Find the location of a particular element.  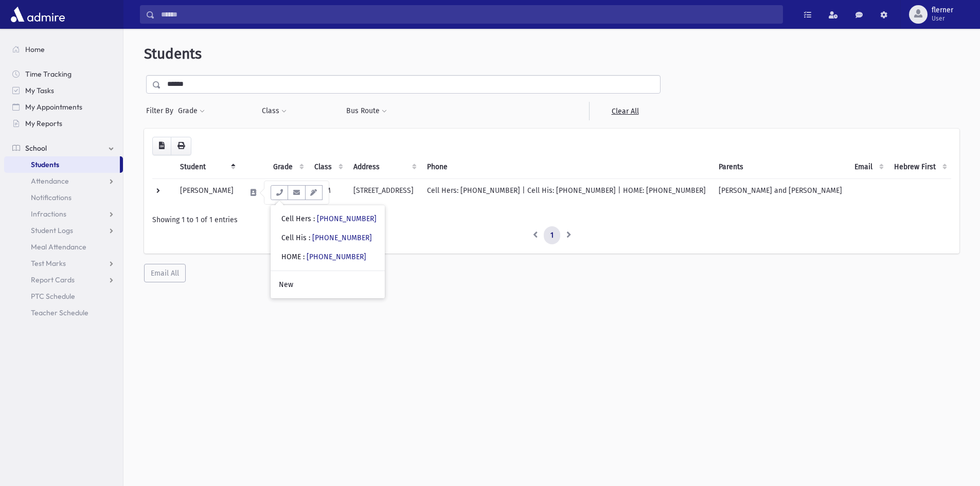

span: PTC Schedule is located at coordinates (53, 296).